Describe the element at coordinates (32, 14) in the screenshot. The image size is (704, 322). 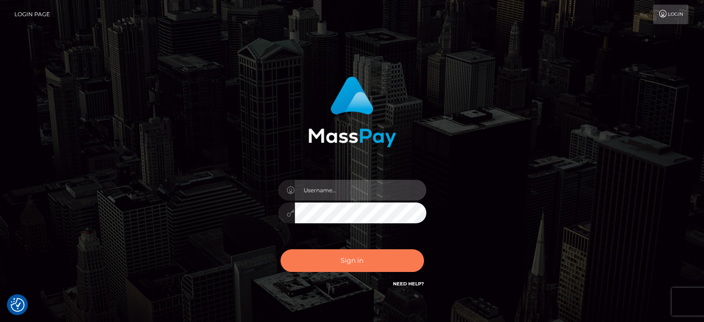
I see `a: Login Page` at that location.